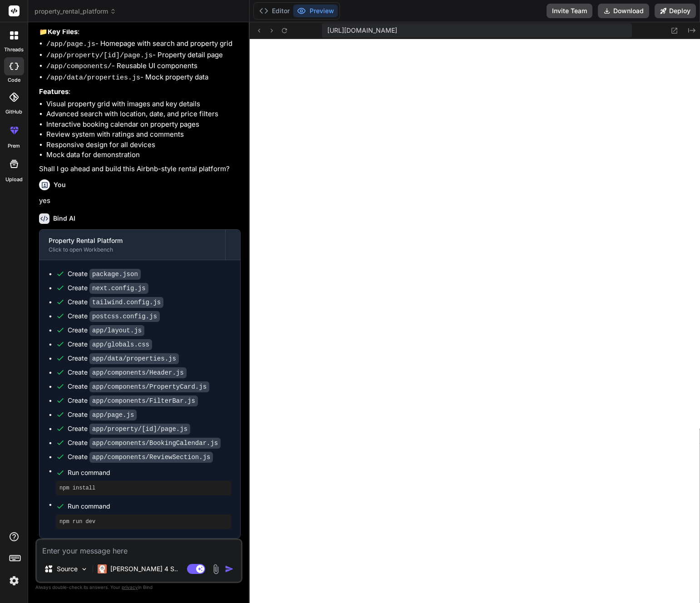  Describe the element at coordinates (121, 344) in the screenshot. I see `code: app/globals.css` at that location.